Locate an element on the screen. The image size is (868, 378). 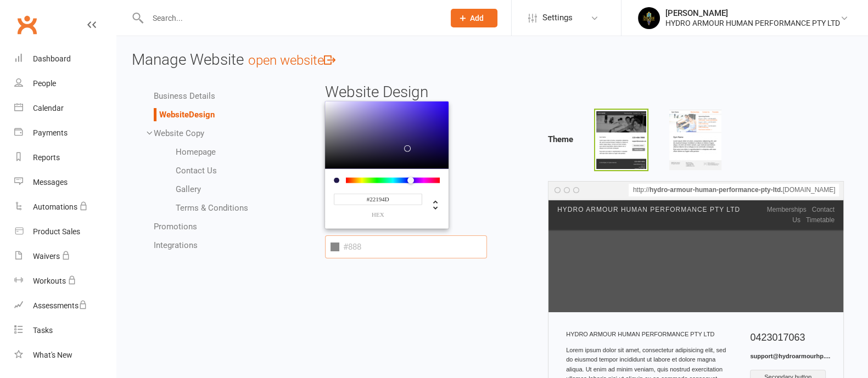
a: Messages is located at coordinates (65, 183).